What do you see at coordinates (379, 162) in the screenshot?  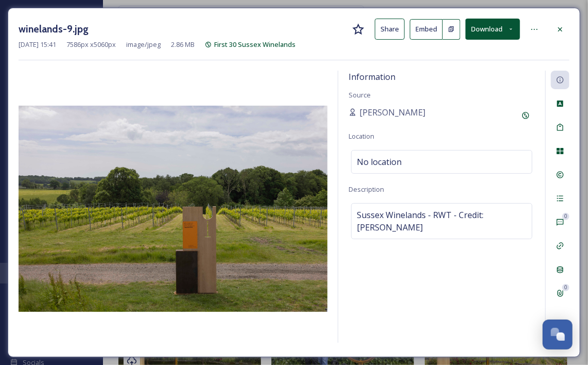 I see `span: No location` at bounding box center [379, 162].